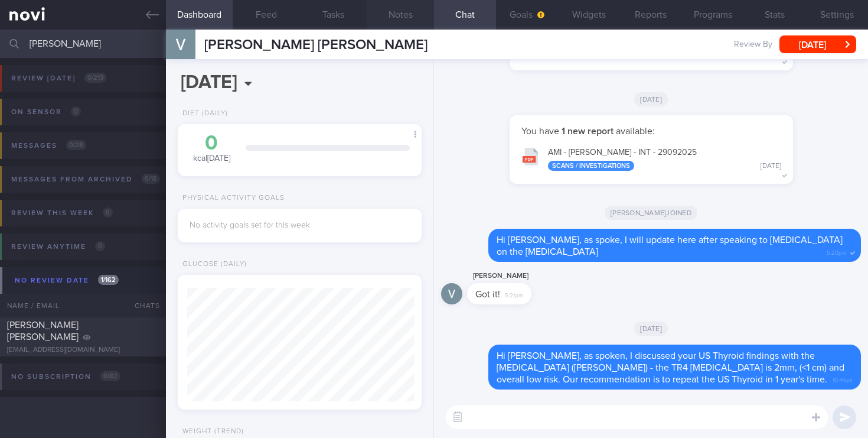 The width and height of the screenshot is (868, 438). I want to click on div: Review anytime, so click(58, 246).